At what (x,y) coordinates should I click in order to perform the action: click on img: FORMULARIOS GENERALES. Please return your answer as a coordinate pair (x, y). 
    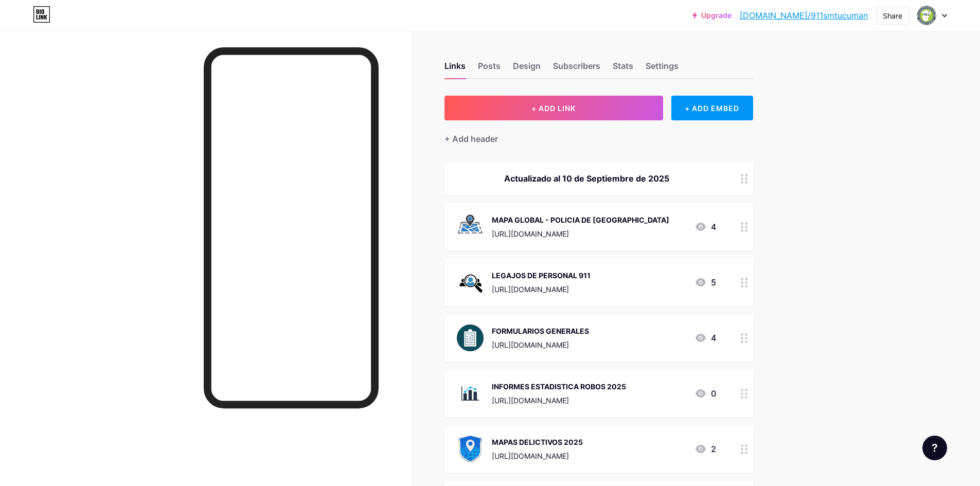
    Looking at the image, I should click on (471, 338).